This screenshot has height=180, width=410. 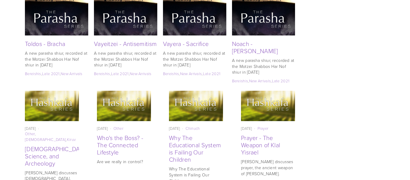 What do you see at coordinates (125, 44) in the screenshot?
I see `a: Vayeitzei - Antisemitism` at bounding box center [125, 44].